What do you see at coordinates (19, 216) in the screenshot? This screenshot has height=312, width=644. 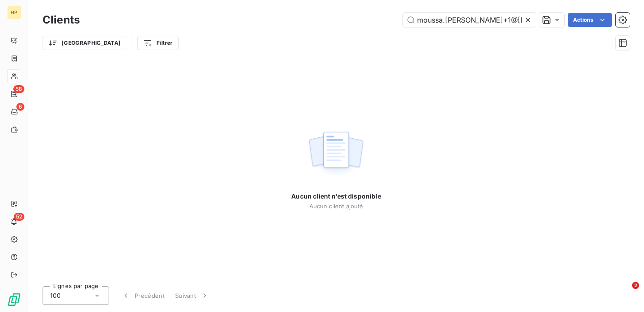 I see `span: 52` at bounding box center [19, 216].